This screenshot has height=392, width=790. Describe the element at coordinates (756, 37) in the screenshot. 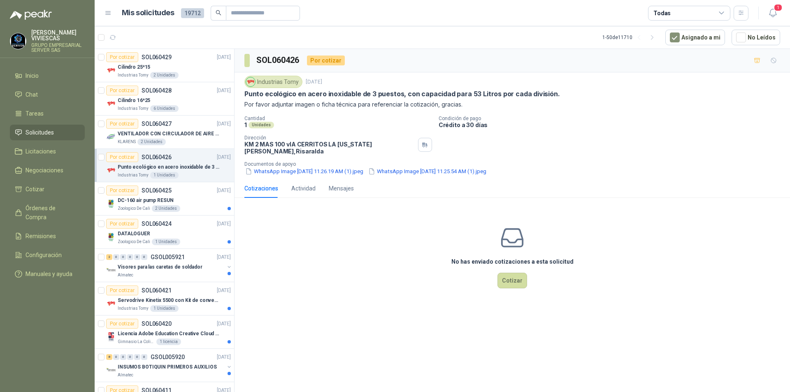

I see `button: No Leídos` at that location.